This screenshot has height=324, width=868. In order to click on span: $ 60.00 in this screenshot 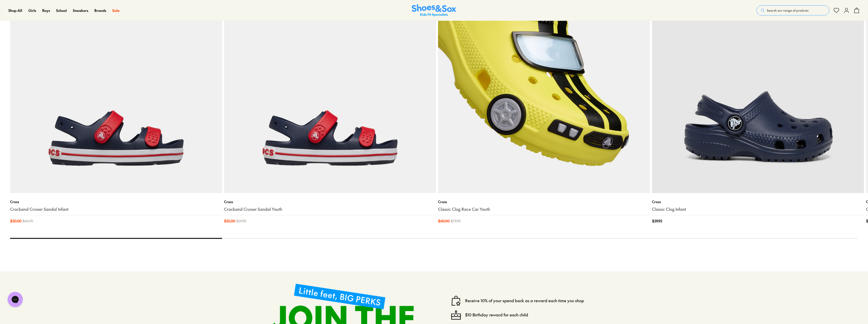, I will do `click(444, 221)`.